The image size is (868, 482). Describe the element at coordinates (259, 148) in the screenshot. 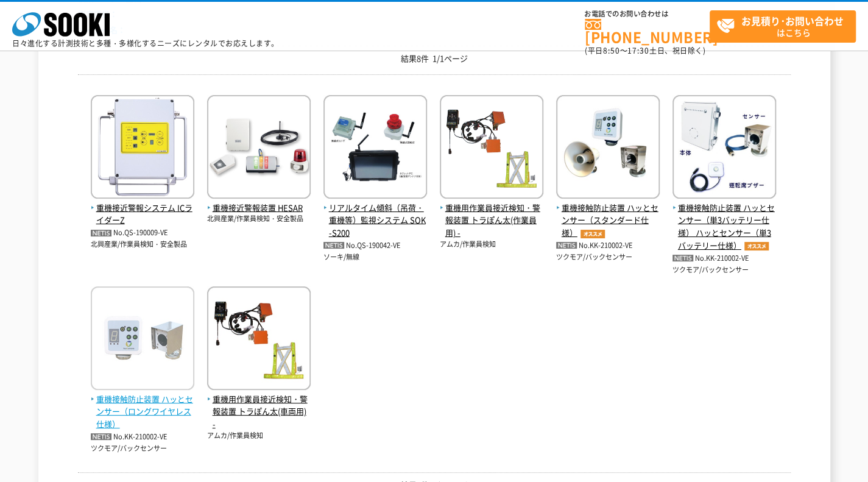

I see `img: HESAR` at that location.